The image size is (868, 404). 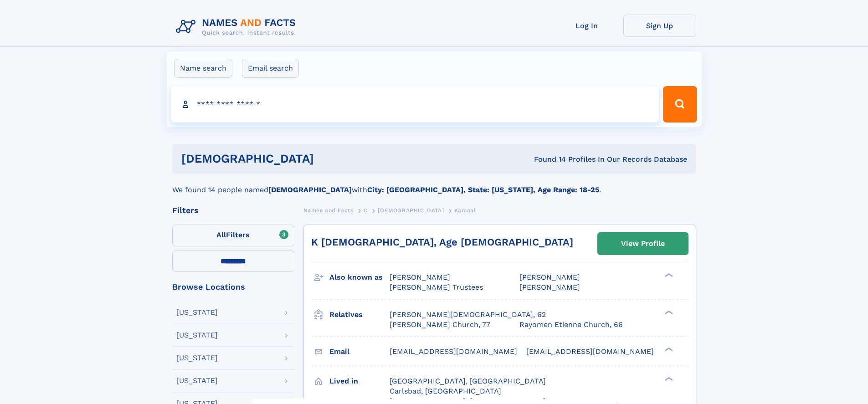 What do you see at coordinates (221, 235) in the screenshot?
I see `span: All` at bounding box center [221, 235].